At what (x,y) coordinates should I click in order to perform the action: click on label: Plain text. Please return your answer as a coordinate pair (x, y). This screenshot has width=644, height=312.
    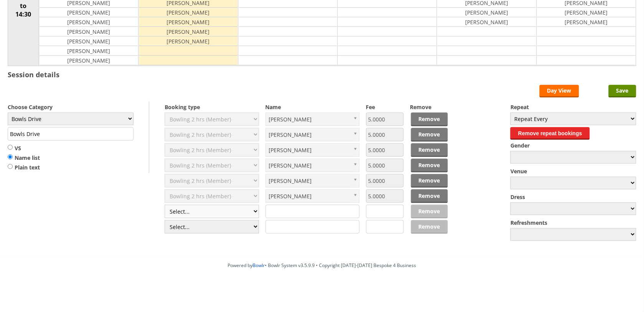
    Looking at the image, I should click on (24, 168).